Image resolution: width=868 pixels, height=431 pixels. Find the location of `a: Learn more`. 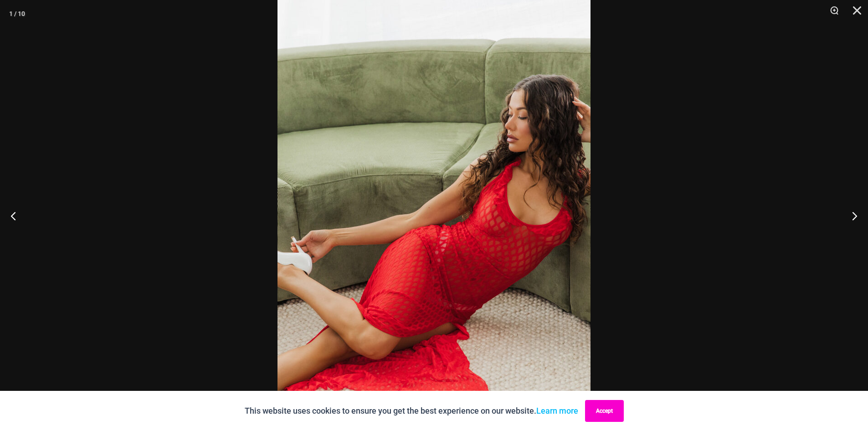

a: Learn more is located at coordinates (557, 411).